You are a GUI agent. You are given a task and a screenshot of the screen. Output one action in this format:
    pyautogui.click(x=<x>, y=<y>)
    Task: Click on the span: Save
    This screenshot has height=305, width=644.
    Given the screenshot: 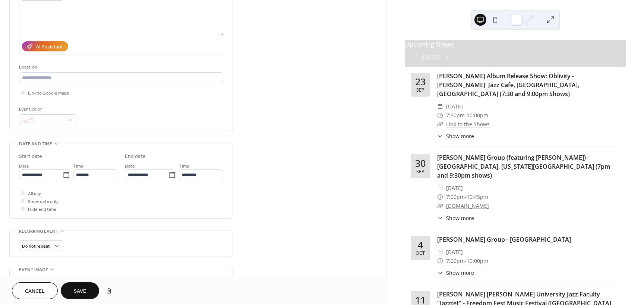 What is the action you would take?
    pyautogui.click(x=80, y=292)
    